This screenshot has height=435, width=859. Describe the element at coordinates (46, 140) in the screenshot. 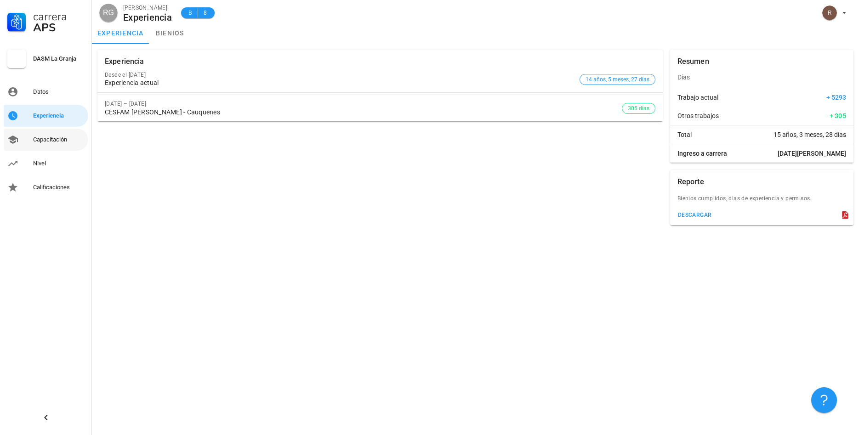

I see `a: Capacitación` at that location.